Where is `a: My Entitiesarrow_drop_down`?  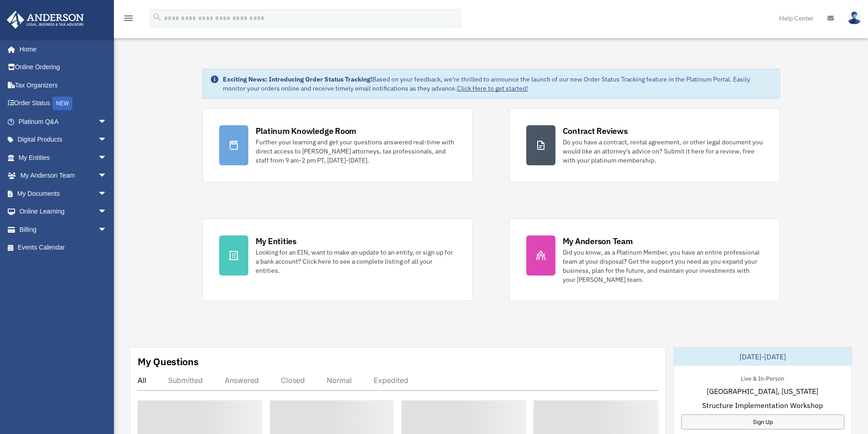 a: My Entitiesarrow_drop_down is located at coordinates (63, 158).